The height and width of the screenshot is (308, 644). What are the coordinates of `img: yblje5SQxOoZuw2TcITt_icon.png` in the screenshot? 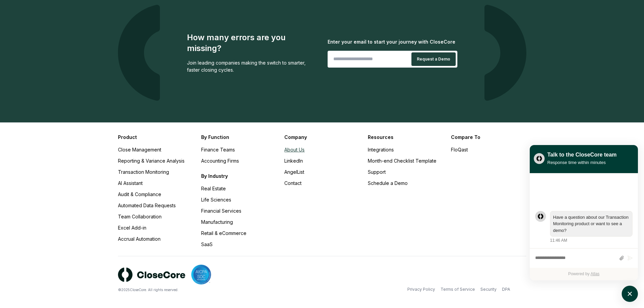 It's located at (539, 158).